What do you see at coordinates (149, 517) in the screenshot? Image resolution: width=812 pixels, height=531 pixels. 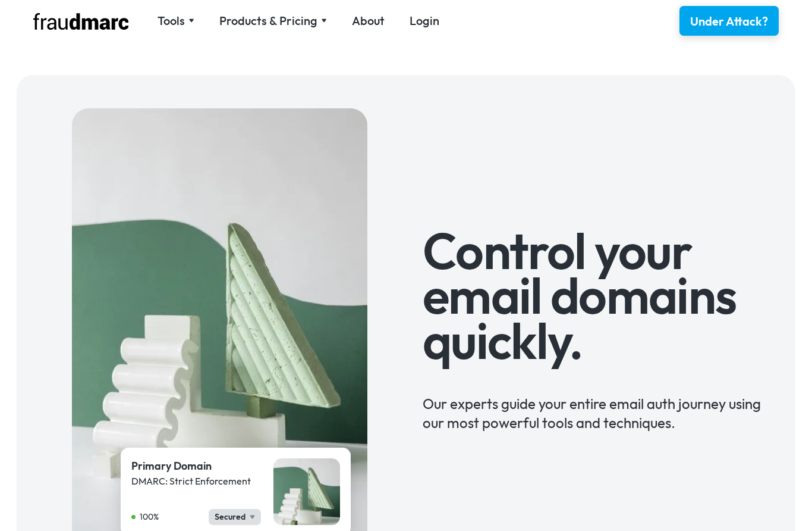 I see `div: 100%` at bounding box center [149, 517].